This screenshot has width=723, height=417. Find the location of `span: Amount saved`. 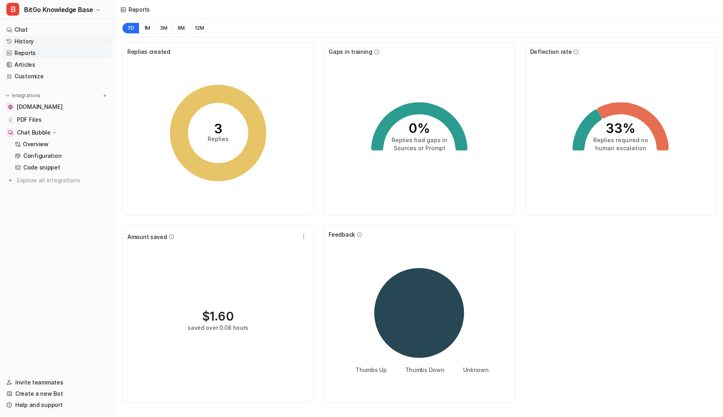

span: Amount saved is located at coordinates (147, 237).